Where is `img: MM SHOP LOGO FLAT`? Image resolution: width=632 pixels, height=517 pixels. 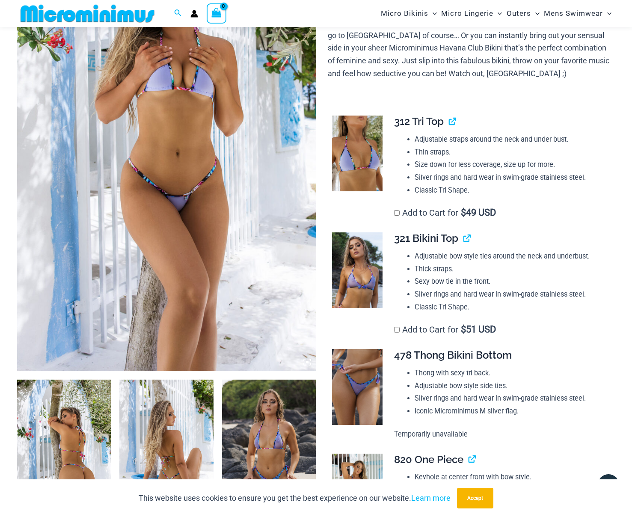 img: MM SHOP LOGO FLAT is located at coordinates (87, 13).